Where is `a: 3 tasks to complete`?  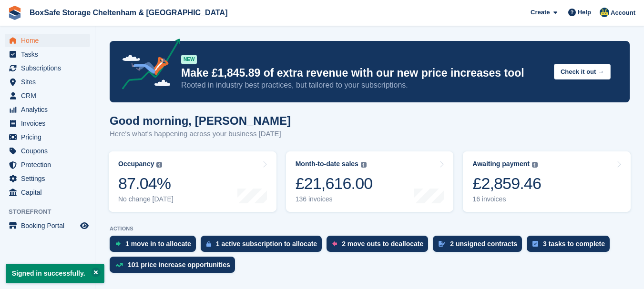
a: 3 tasks to complete is located at coordinates (571, 246).